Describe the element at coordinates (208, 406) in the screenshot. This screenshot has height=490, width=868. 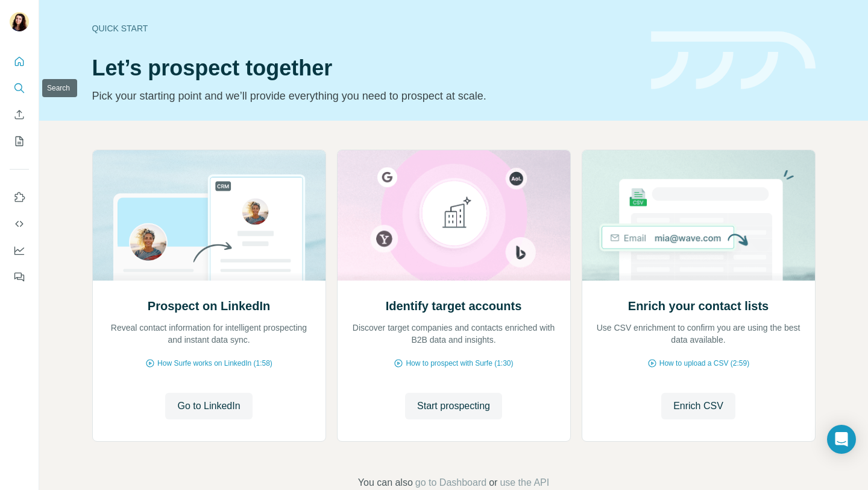
I see `button: Go to LinkedIn` at that location.